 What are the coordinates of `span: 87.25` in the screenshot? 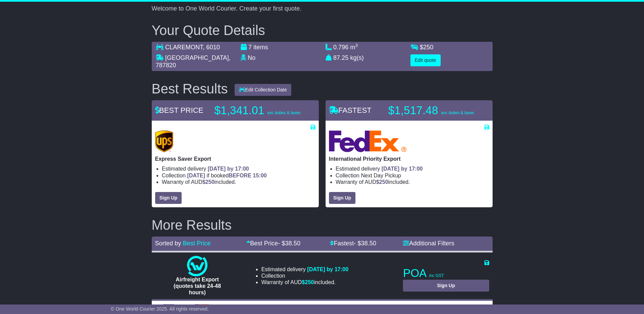 It's located at (341, 58).